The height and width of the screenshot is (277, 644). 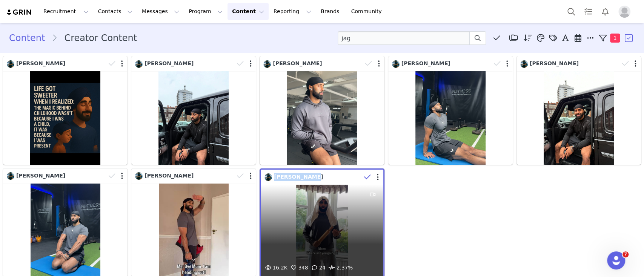 I want to click on button: Content, so click(x=248, y=11).